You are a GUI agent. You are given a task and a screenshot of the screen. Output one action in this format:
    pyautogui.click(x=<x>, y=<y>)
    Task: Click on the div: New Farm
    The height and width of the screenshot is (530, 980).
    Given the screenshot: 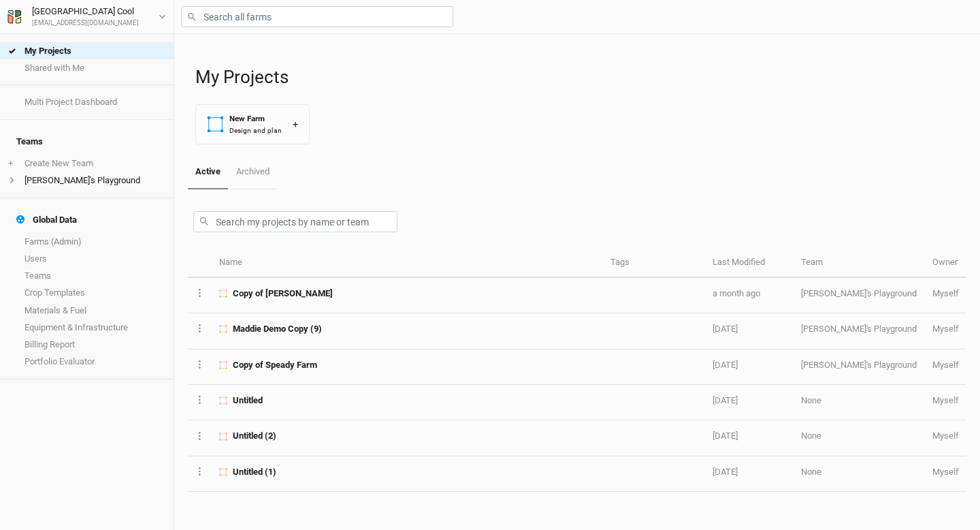 What is the action you would take?
    pyautogui.click(x=255, y=118)
    